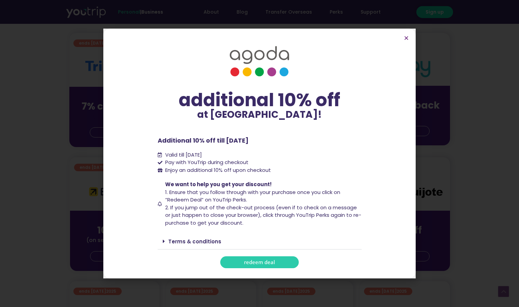  Describe the element at coordinates (218, 170) in the screenshot. I see `span: Enjoy an additional 10% off upon checkout` at that location.